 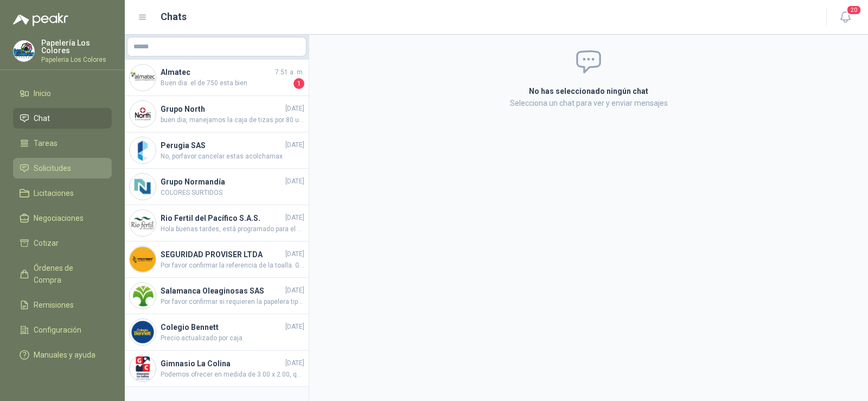 I want to click on span: Tareas, so click(x=45, y=143).